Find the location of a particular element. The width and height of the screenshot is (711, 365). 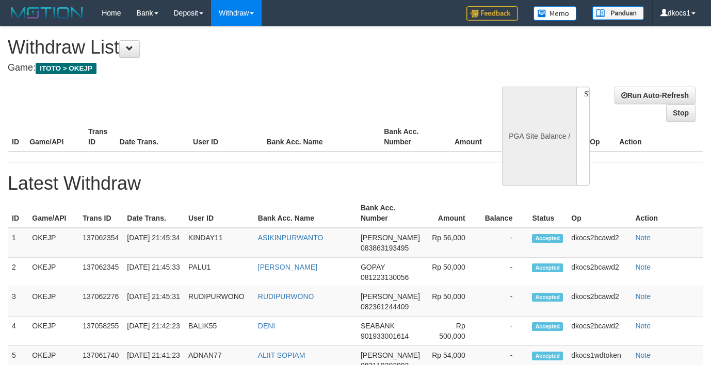

td: 137062276 is located at coordinates (101, 302).